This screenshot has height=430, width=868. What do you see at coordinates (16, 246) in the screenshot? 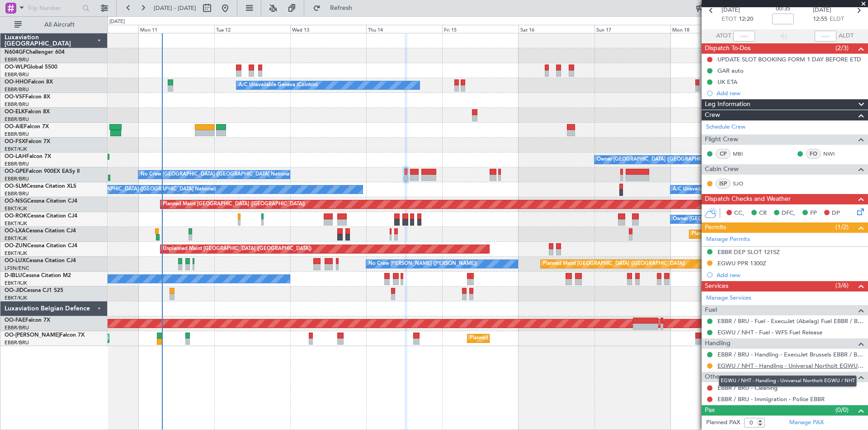
I see `span: OO-ZUN` at bounding box center [16, 246].